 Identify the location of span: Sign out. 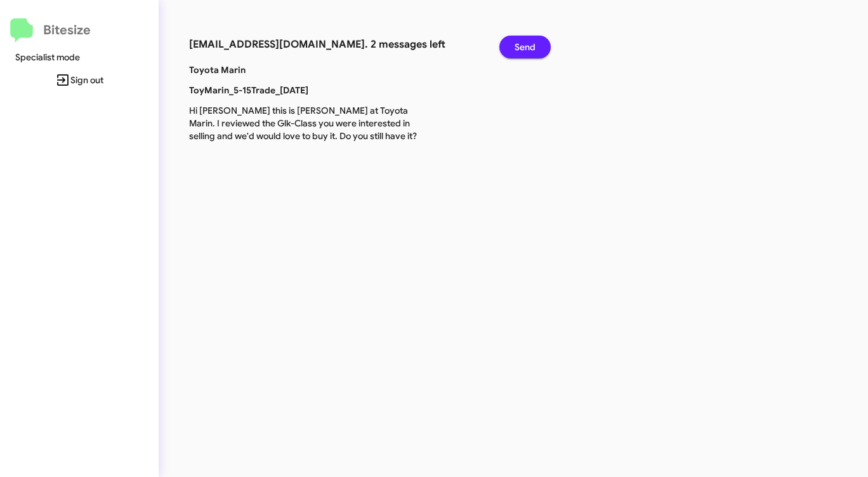
(79, 80).